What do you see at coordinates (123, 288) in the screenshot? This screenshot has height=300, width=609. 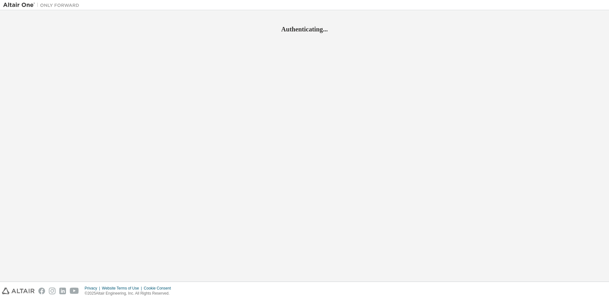 I see `div: Website Terms of Use` at bounding box center [123, 288].